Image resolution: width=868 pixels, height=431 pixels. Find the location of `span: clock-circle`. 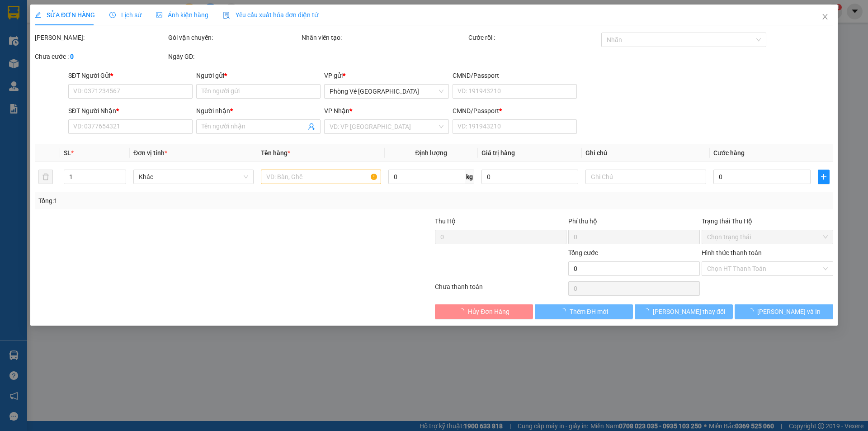

span: clock-circle is located at coordinates (113, 15).